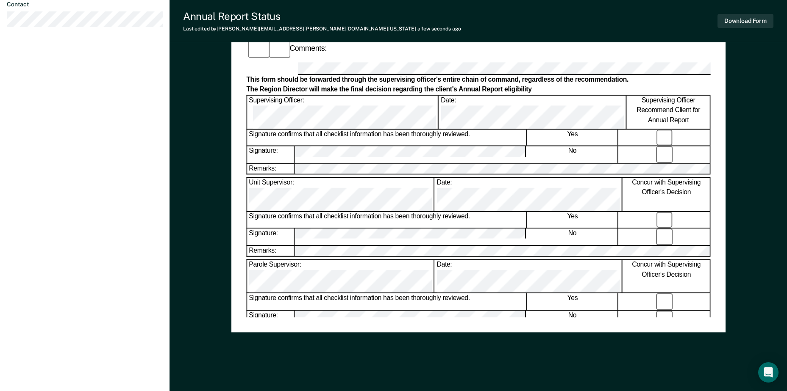 This screenshot has width=787, height=391. I want to click on div: Annual Report Status, so click(322, 16).